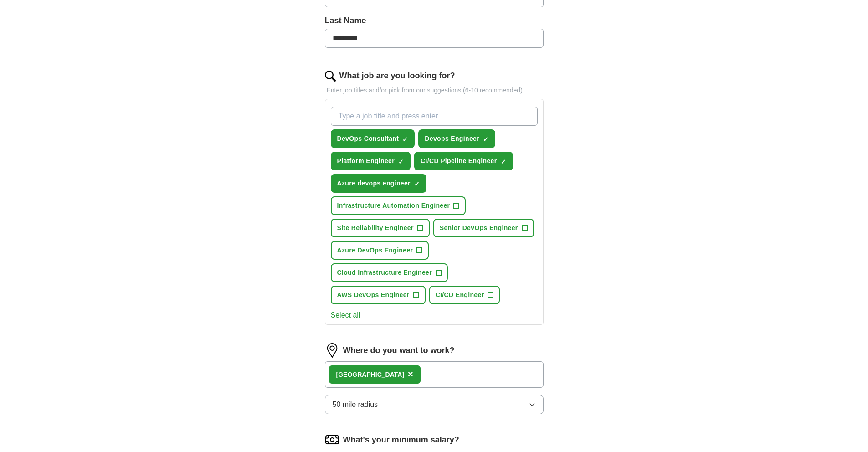 The image size is (868, 452). I want to click on label: What job are you looking for?, so click(397, 76).